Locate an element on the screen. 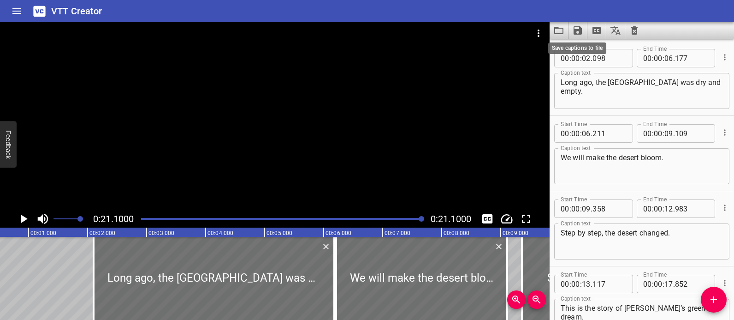  text: 00:06.000 is located at coordinates (339, 233).